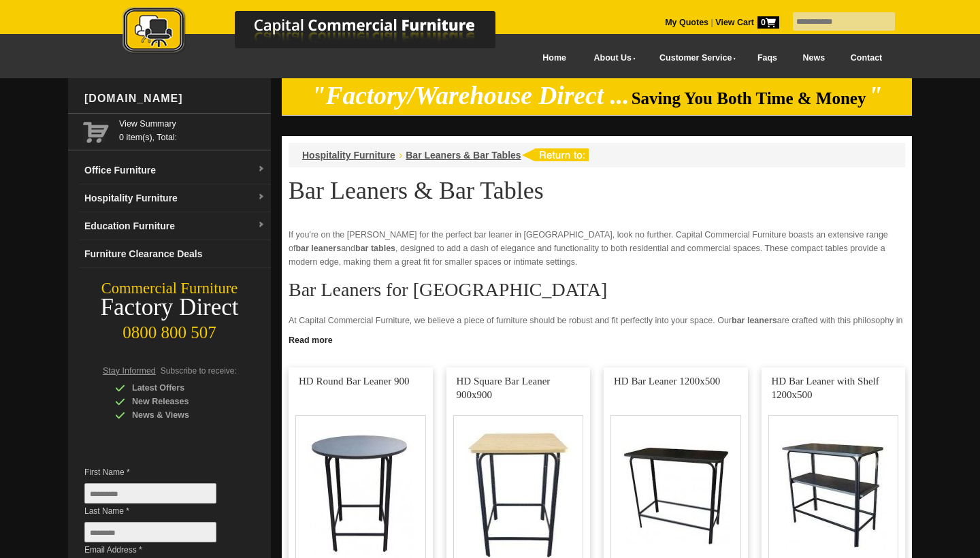 This screenshot has width=980, height=558. What do you see at coordinates (687, 23) in the screenshot?
I see `a: My Quotes` at bounding box center [687, 23].